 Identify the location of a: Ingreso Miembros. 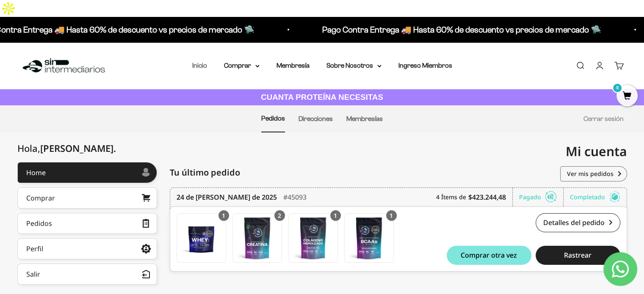
(425, 65).